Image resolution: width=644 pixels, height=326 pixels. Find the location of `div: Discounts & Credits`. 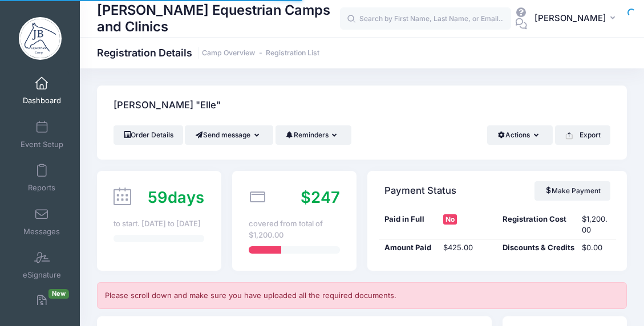

div: Discounts & Credits is located at coordinates (537, 248).